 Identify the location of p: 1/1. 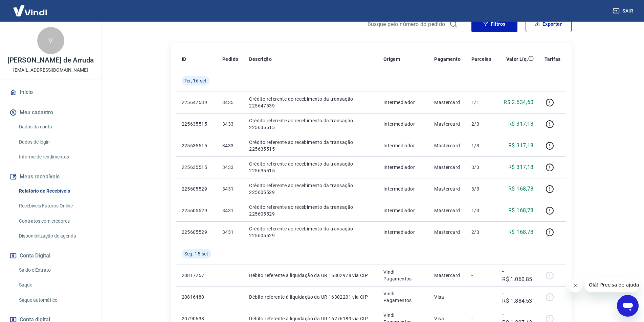
(481, 103).